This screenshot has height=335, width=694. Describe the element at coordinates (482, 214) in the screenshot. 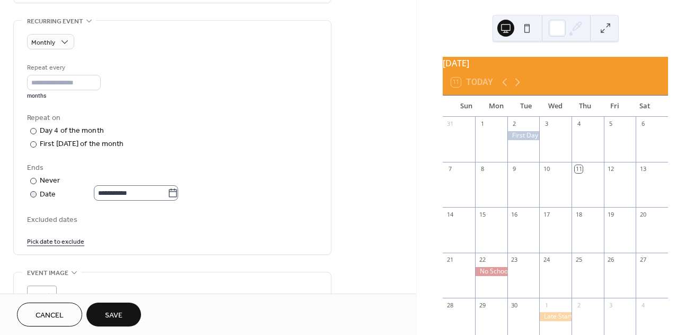

I see `div: 15` at that location.